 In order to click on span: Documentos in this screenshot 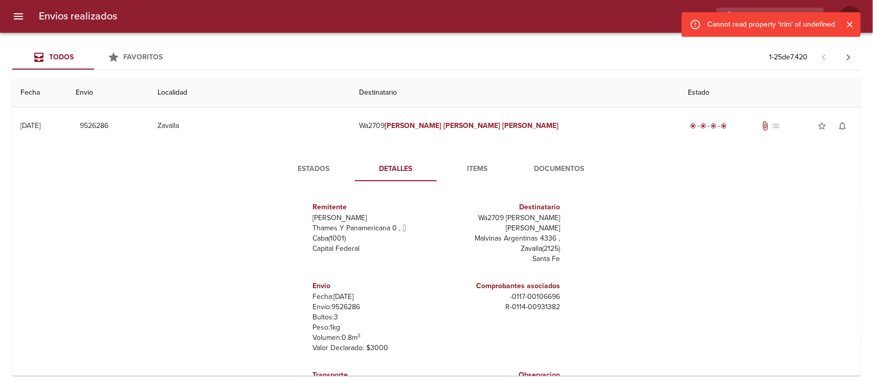, I will do `click(559, 169)`.